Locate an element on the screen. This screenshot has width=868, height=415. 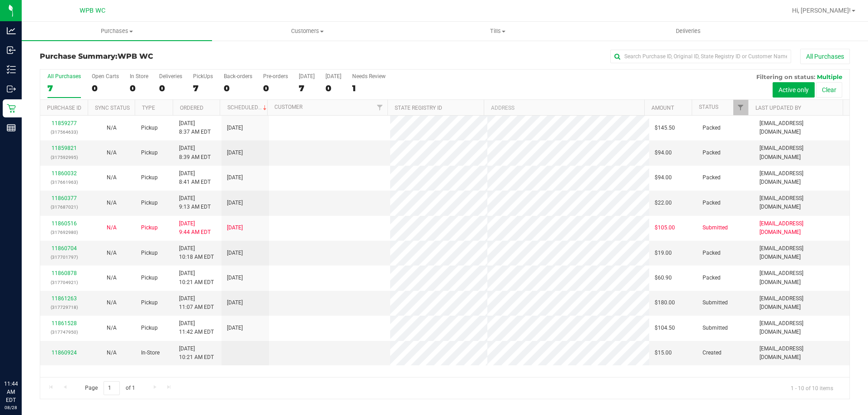
a: 11861263 is located at coordinates (64, 299).